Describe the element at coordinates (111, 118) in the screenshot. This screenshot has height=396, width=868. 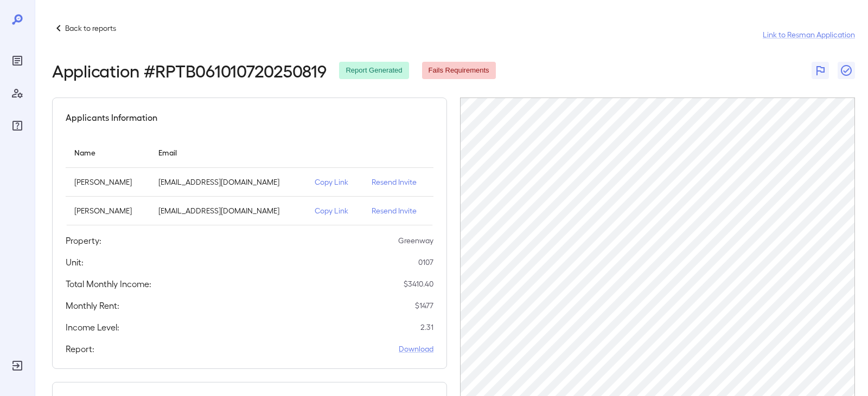
I see `h5: Applicants Information` at that location.